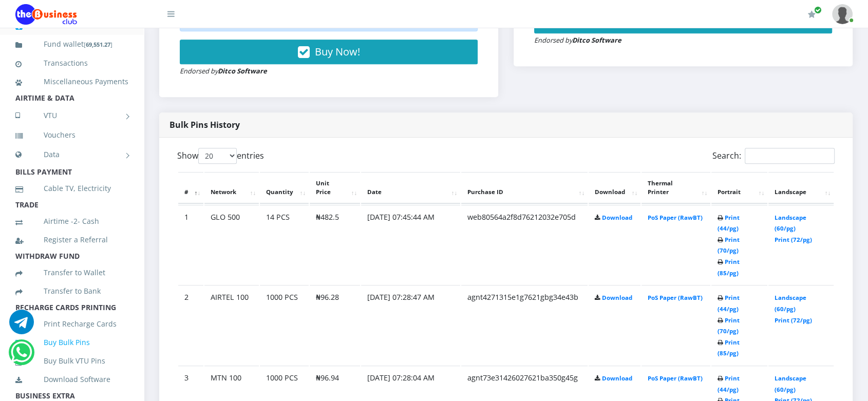  What do you see at coordinates (284, 324) in the screenshot?
I see `td: 1000 PCS` at bounding box center [284, 324].